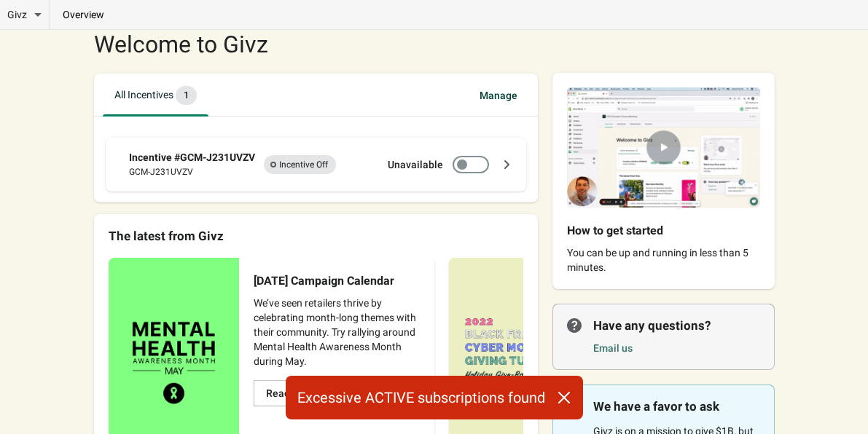 The height and width of the screenshot is (434, 868). What do you see at coordinates (337, 332) in the screenshot?
I see `p: We’ve seen retailers thrive by celebrating month-long themes with their community. Try rallying a...` at bounding box center [337, 332].